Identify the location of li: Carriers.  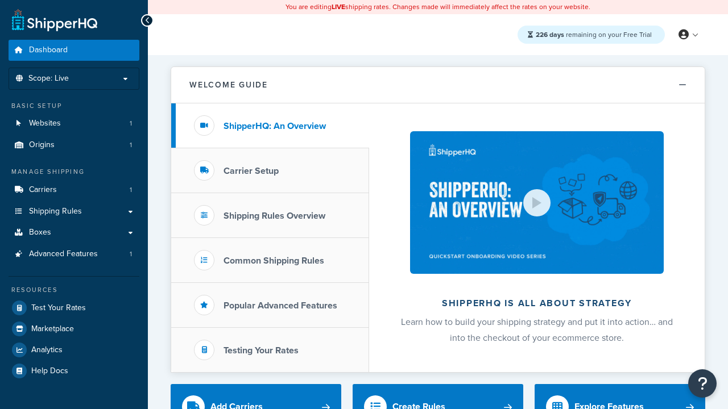
(74, 190).